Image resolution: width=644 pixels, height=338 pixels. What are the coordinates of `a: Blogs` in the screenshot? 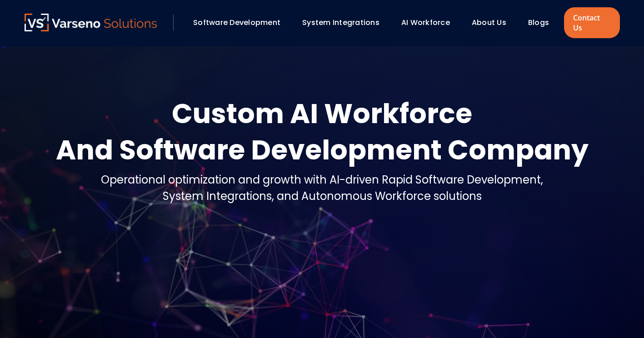 It's located at (538, 22).